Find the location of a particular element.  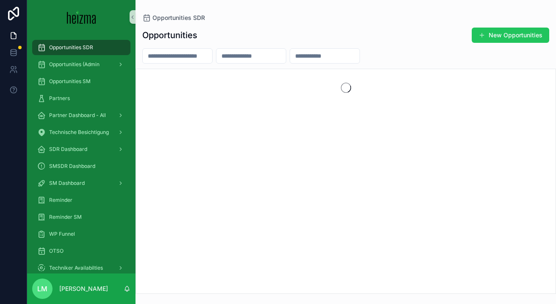

span: SDR Dashboard is located at coordinates (68, 149).